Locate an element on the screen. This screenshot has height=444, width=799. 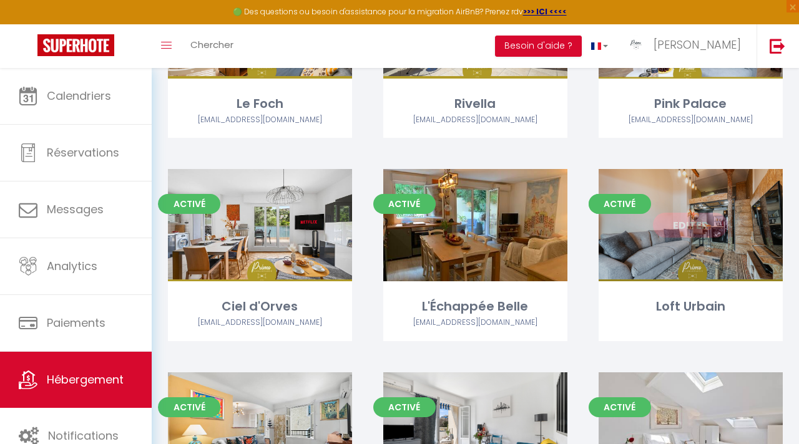
strong: >>> ICI <<<< is located at coordinates (545, 11).